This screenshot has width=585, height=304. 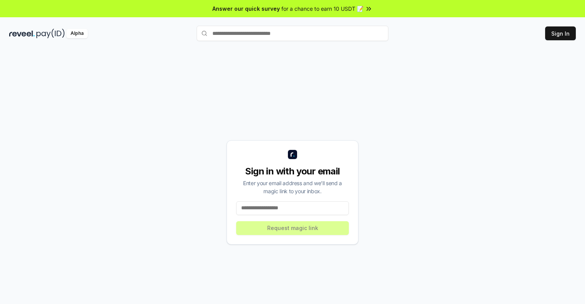 What do you see at coordinates (293, 187) in the screenshot?
I see `div: Enter your email address and we’ll send a magic link to your inbox.` at bounding box center [293, 187].